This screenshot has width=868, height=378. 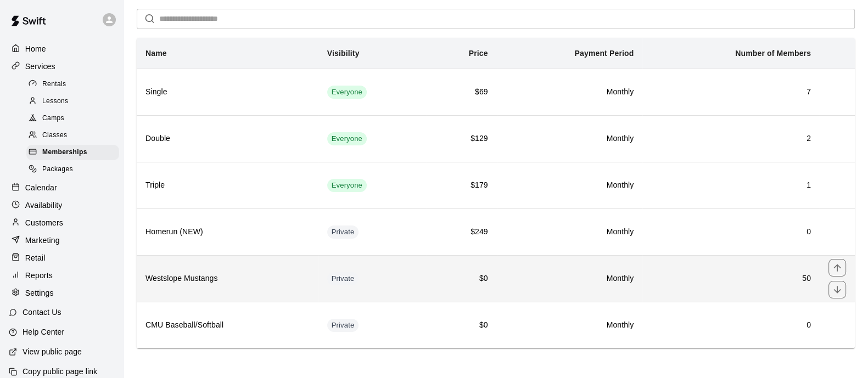 What do you see at coordinates (461, 92) in the screenshot?
I see `h6: $69` at bounding box center [461, 92].